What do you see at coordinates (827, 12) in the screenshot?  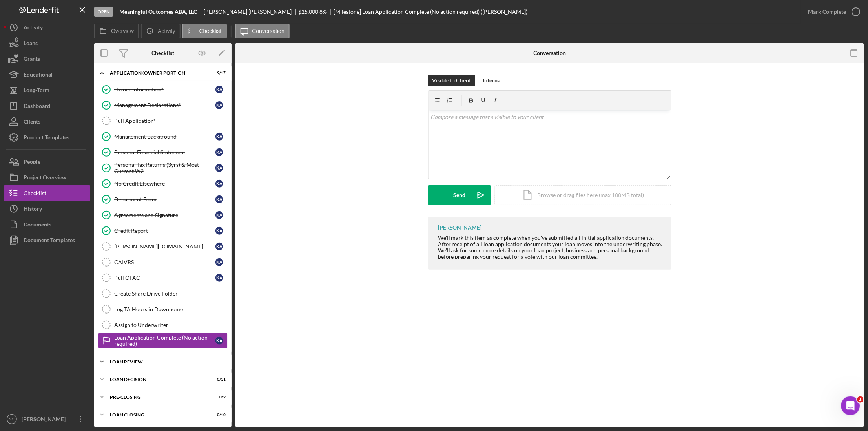 I see `div: Mark Complete` at bounding box center [827, 12].